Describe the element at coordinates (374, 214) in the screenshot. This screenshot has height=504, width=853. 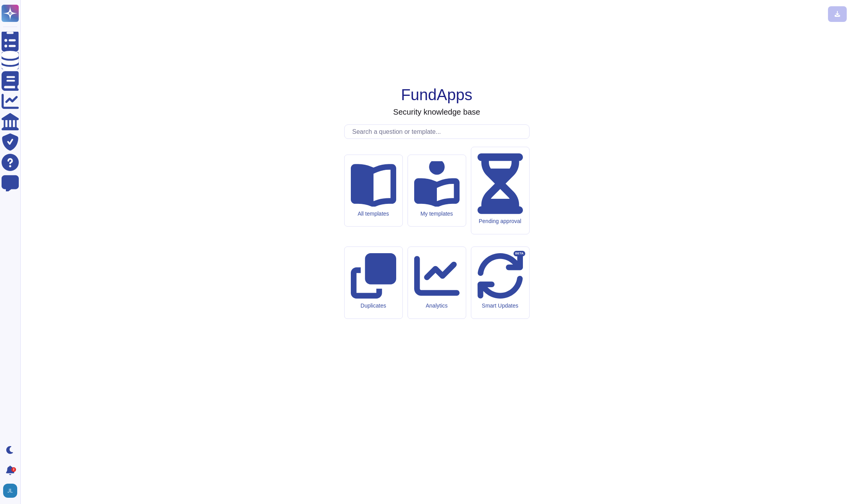
I see `div: All templates` at that location.